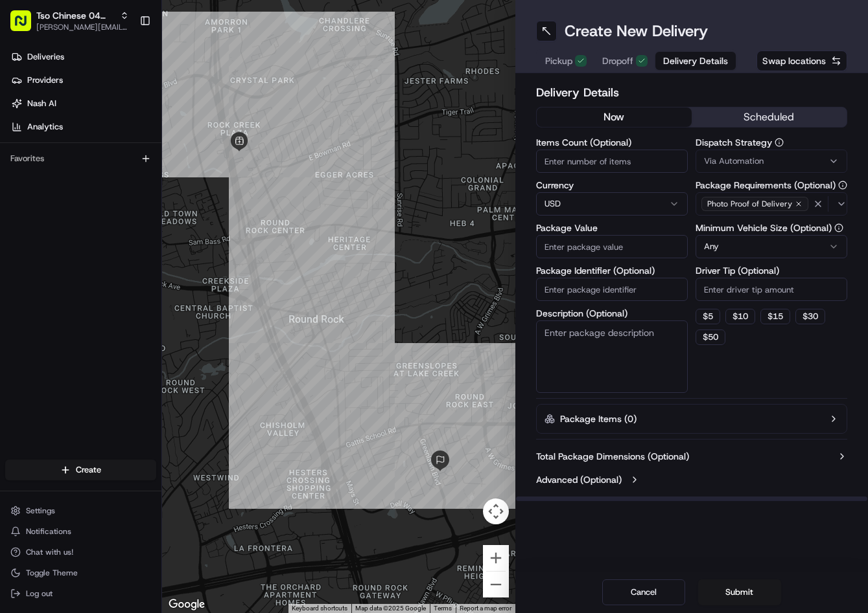 The width and height of the screenshot is (868, 613). I want to click on input: Enter driver tip amount, so click(771, 289).